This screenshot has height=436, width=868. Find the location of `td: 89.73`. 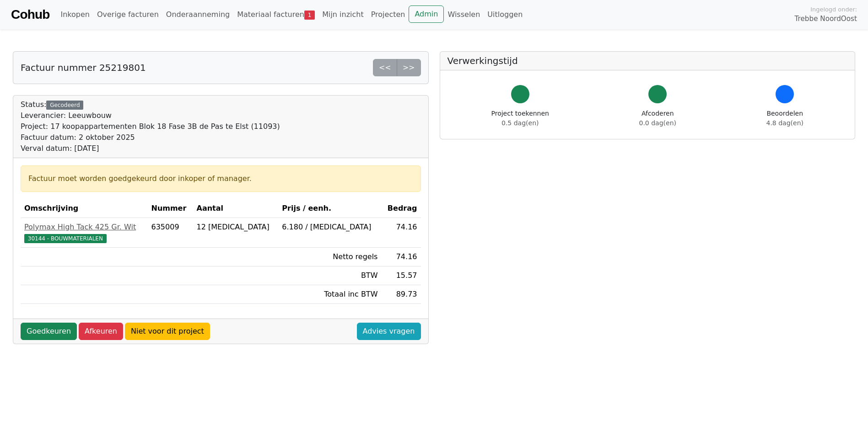

td: 89.73 is located at coordinates (401, 294).